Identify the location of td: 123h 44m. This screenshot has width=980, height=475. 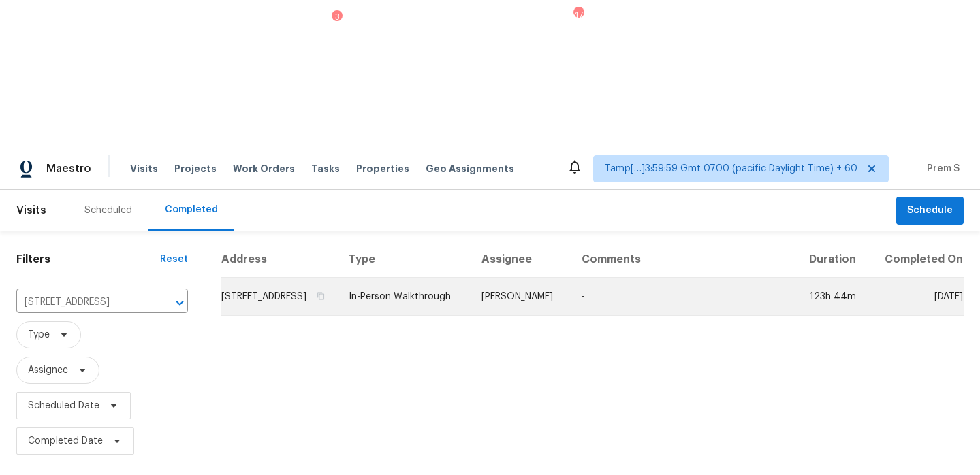
(830, 297).